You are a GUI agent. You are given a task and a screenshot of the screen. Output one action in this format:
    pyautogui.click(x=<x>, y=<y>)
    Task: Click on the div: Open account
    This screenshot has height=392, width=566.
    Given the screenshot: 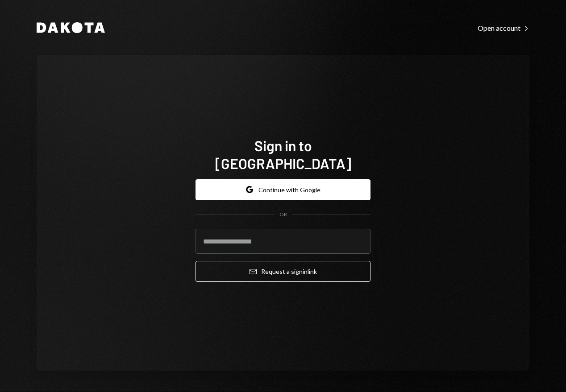 What is the action you would take?
    pyautogui.click(x=504, y=28)
    